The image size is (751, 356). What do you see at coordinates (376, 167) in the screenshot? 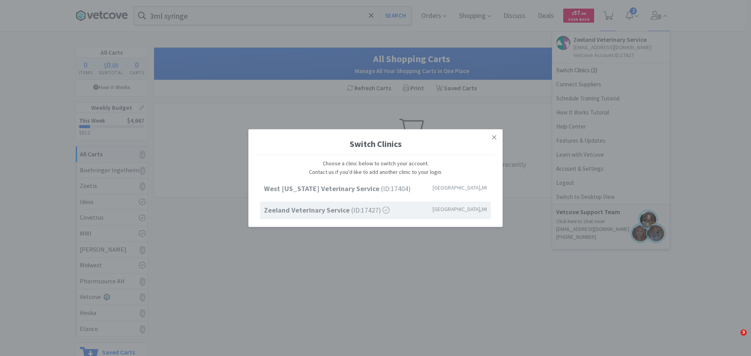
I see `p: Choose a clinic below to switch your account. Contact us if you'd like to add another clinic to y...` at bounding box center [376, 167].